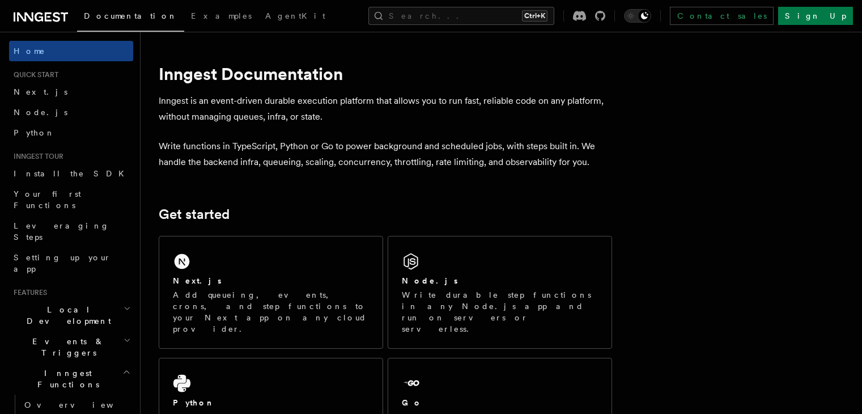 The height and width of the screenshot is (414, 862). I want to click on span: Home, so click(29, 51).